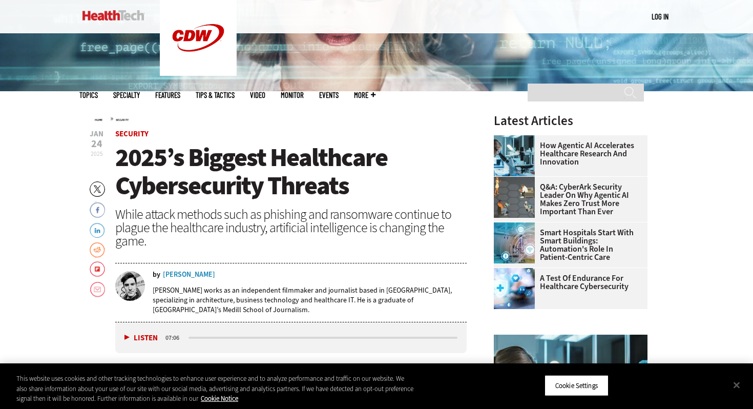 This screenshot has height=409, width=753. What do you see at coordinates (568, 154) in the screenshot?
I see `a: How Agentic AI Accelerates Healthcare Research and Innovation` at bounding box center [568, 154].